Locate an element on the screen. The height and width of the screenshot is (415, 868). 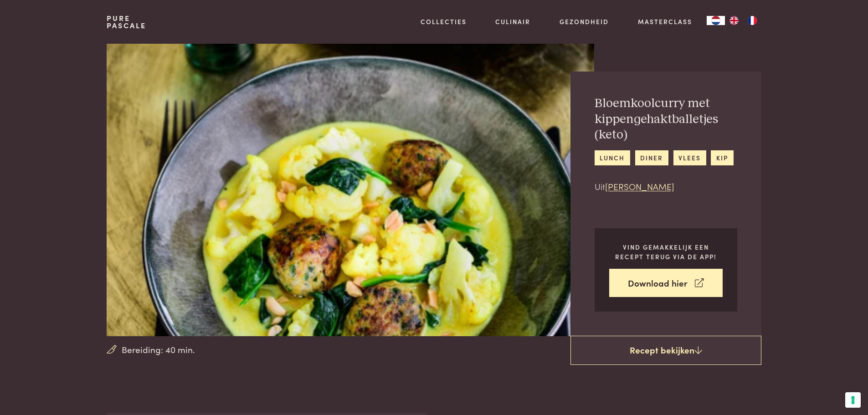
button: Uw voorkeuren voor toestemming voor trackingtechnologieën is located at coordinates (853, 400).